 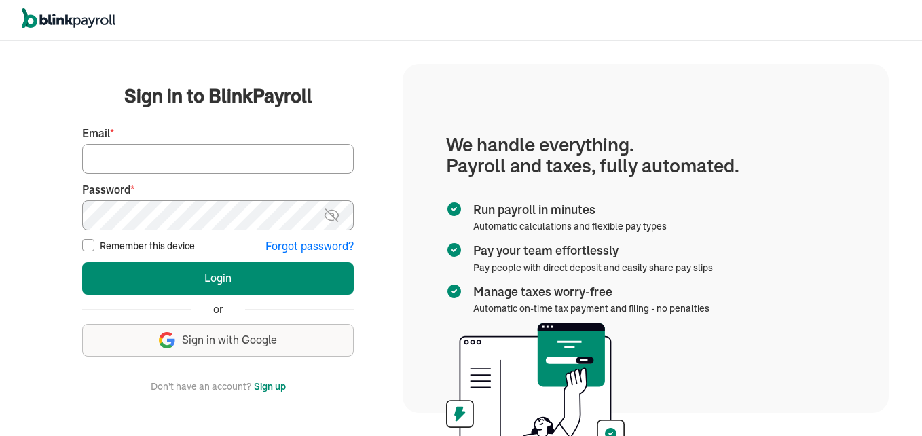 What do you see at coordinates (269, 386) in the screenshot?
I see `button: Sign up` at bounding box center [269, 386].